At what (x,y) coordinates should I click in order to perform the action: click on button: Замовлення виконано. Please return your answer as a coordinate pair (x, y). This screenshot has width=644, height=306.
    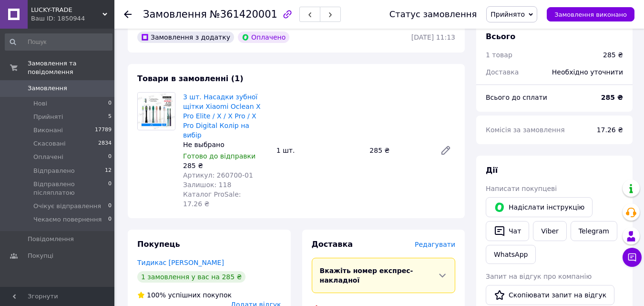
    Looking at the image, I should click on (591, 14).